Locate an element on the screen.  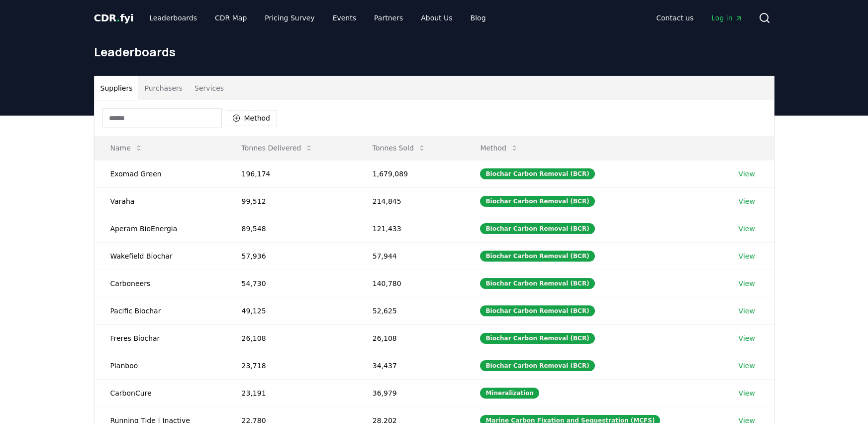
td: 196,174 is located at coordinates (291, 174).